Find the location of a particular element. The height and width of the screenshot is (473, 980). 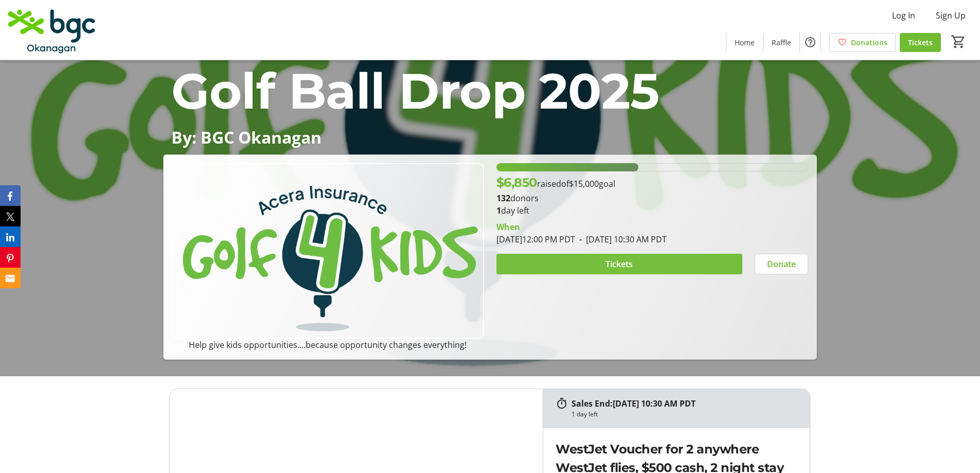

a: Home is located at coordinates (745, 42).